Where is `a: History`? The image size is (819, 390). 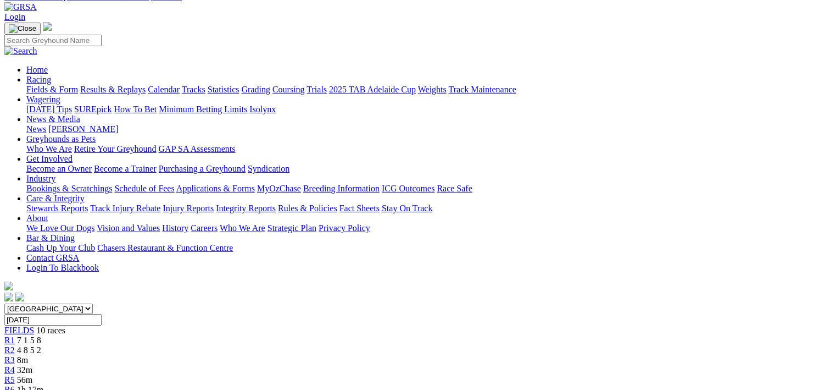
a: History is located at coordinates (175, 228).